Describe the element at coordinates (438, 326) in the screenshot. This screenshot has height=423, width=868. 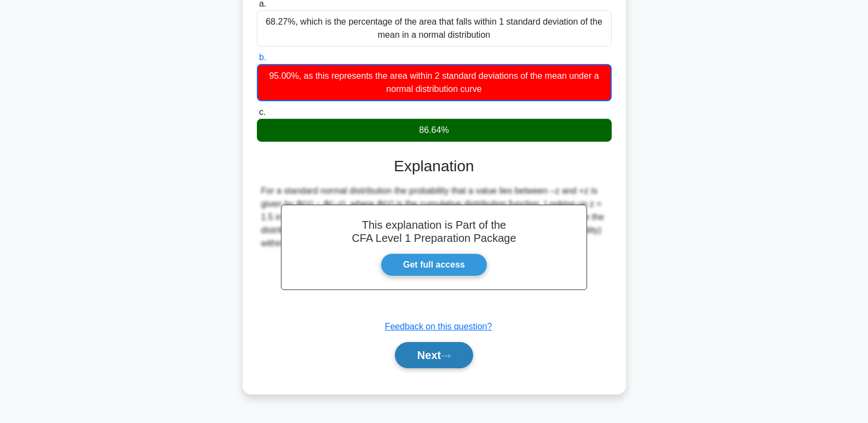
I see `a: Feedback on this question?` at that location.